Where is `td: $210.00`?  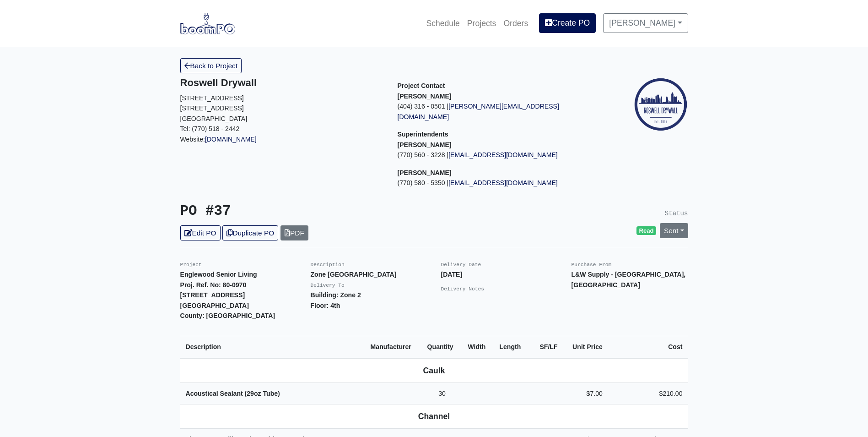 td: $210.00 is located at coordinates (647, 393).